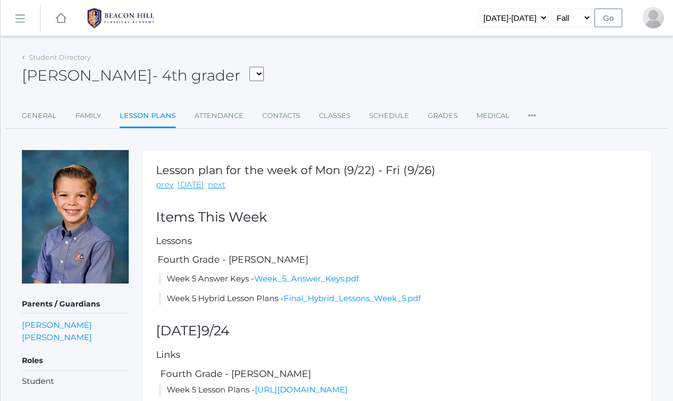  Describe the element at coordinates (397, 355) in the screenshot. I see `h5: Links` at that location.